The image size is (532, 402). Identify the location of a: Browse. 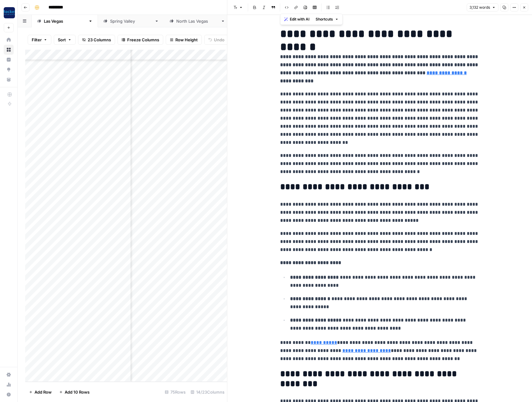
(9, 50).